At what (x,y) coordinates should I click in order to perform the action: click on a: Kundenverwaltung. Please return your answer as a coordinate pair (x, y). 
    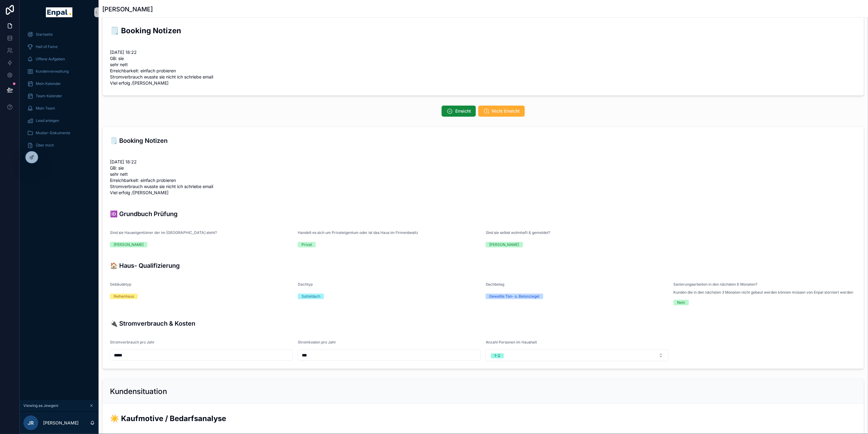
    Looking at the image, I should click on (59, 71).